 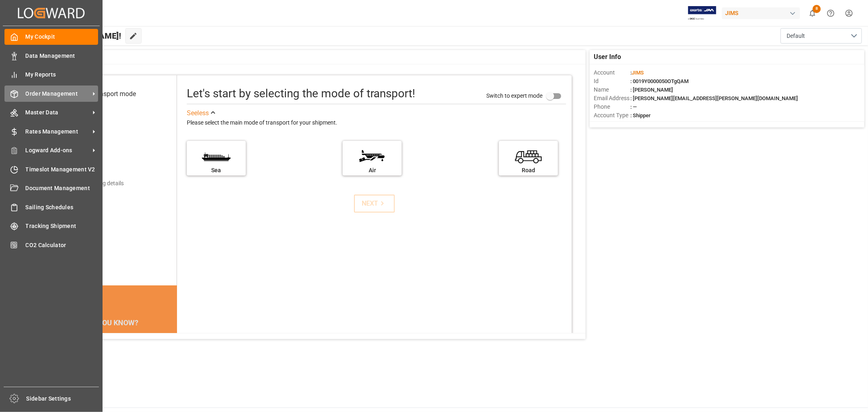 I want to click on span: Email Address, so click(x=612, y=98).